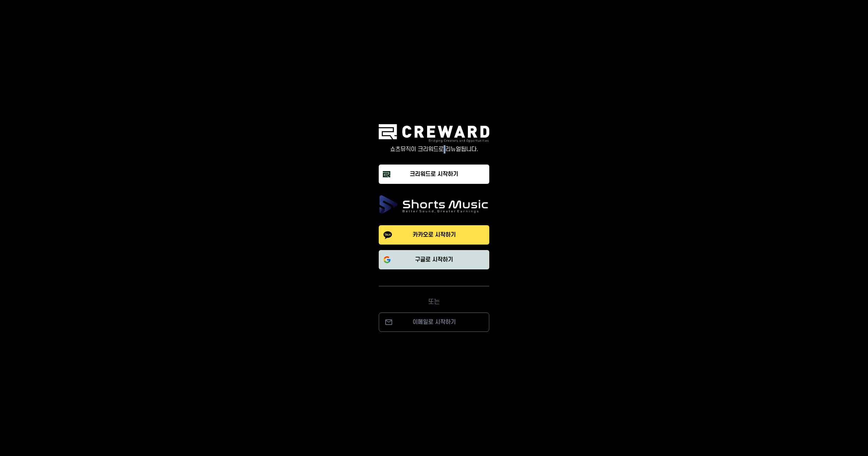  Describe the element at coordinates (434, 174) in the screenshot. I see `div: 크리워드로 시작하기` at that location.